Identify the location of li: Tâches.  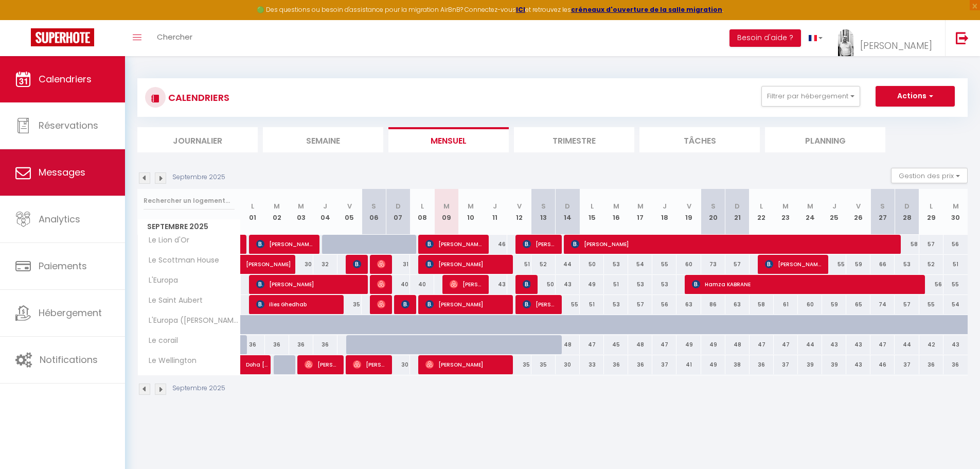
(699, 140).